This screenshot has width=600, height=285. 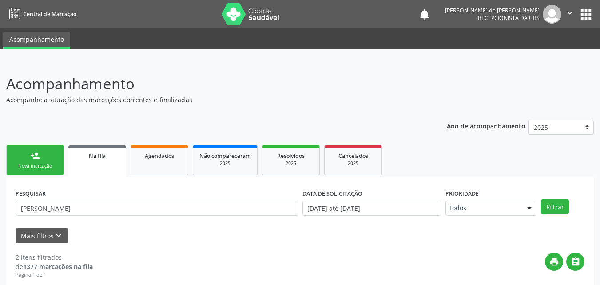 What do you see at coordinates (554, 261) in the screenshot?
I see `i: print` at bounding box center [554, 261].